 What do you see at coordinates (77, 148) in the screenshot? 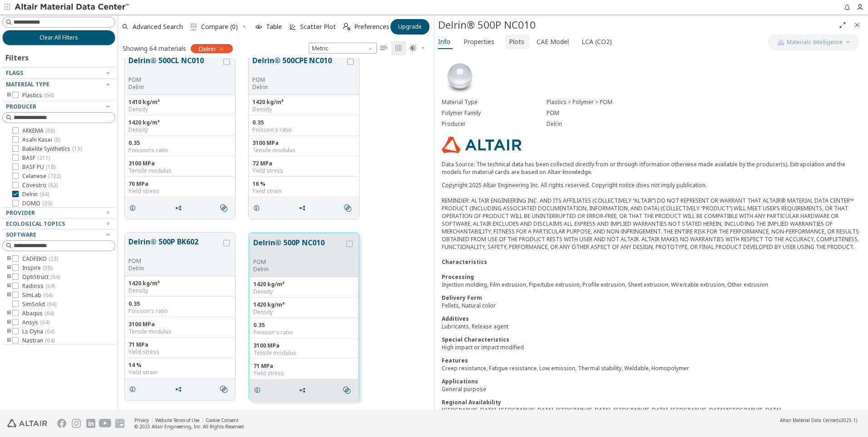
I see `span: ( 13 )` at bounding box center [77, 148].